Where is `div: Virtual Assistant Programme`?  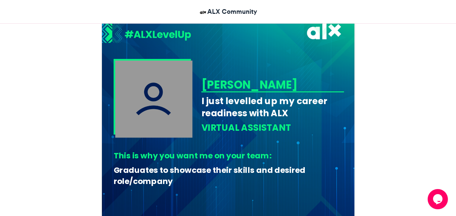
div: Virtual Assistant Programme is located at coordinates (272, 134).